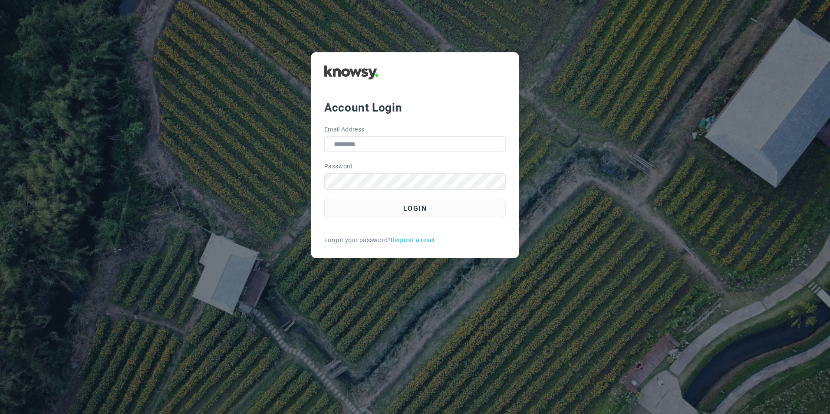  What do you see at coordinates (338, 166) in the screenshot?
I see `label: Password` at bounding box center [338, 166].